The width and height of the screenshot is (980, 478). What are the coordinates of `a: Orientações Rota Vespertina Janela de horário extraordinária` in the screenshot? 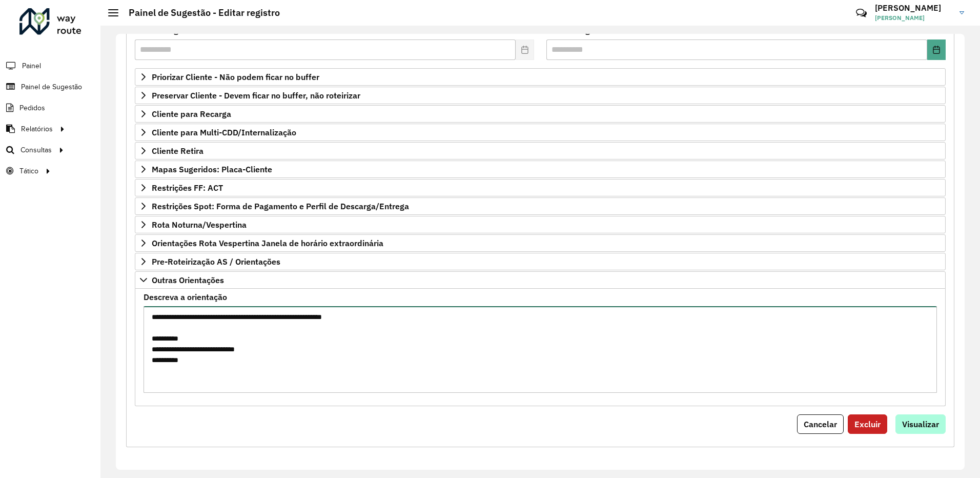 It's located at (541, 243).